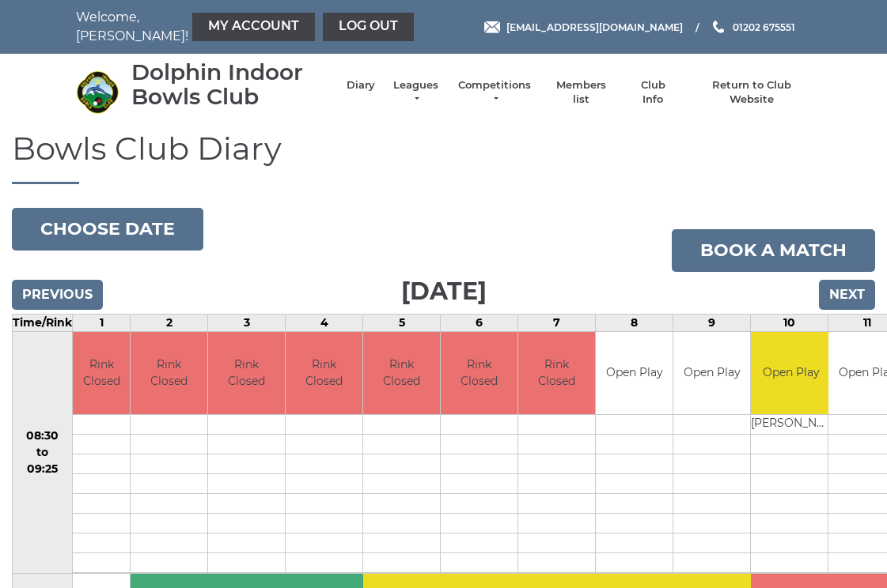 This screenshot has height=588, width=887. I want to click on td: 4, so click(325, 323).